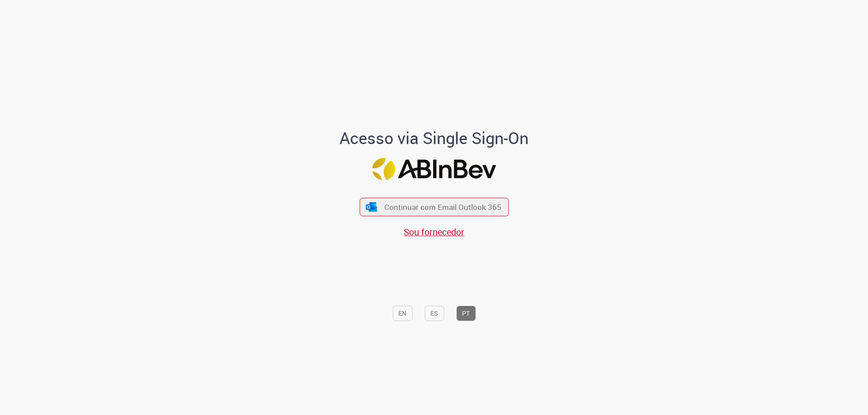 This screenshot has width=868, height=415. What do you see at coordinates (434, 314) in the screenshot?
I see `button: ES` at bounding box center [434, 314].